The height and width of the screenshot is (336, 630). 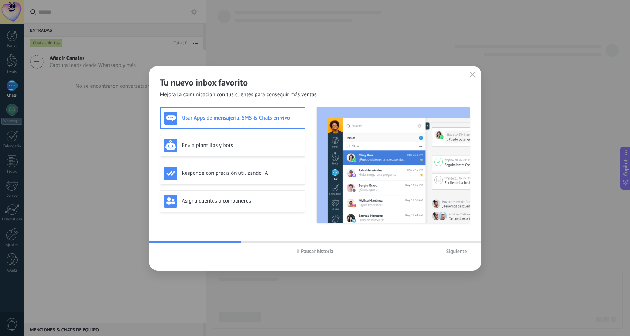 I want to click on h3: Usar Apps de mensajería, SMS & Chats en vivo, so click(x=242, y=118).